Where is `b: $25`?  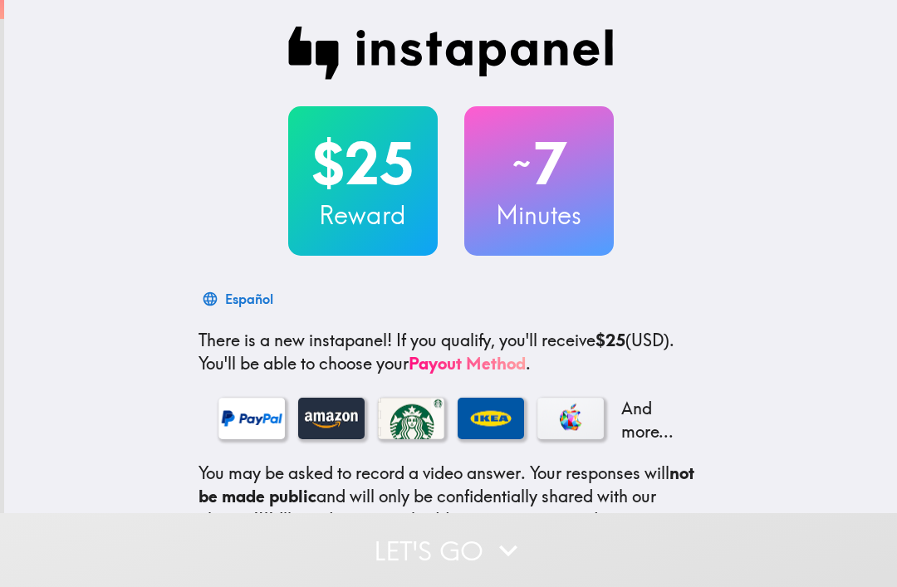
b: $25 is located at coordinates (611, 340).